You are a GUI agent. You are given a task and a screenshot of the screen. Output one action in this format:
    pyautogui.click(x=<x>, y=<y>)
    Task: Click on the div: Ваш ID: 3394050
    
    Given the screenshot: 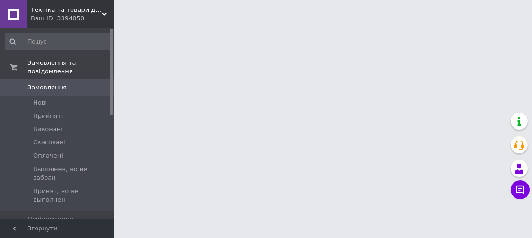 What is the action you would take?
    pyautogui.click(x=72, y=18)
    